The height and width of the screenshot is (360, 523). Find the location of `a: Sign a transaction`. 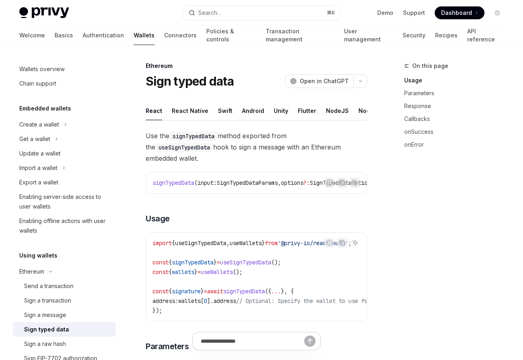

a: Sign a transaction is located at coordinates (64, 300).